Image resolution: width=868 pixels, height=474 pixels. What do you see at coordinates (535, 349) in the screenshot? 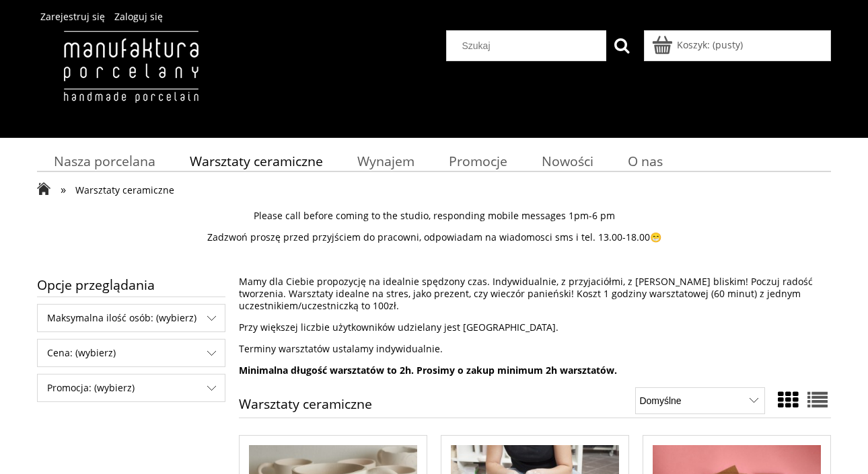
I see `p: Terminy warsztatów ustalamy indywidualnie.` at bounding box center [535, 349].